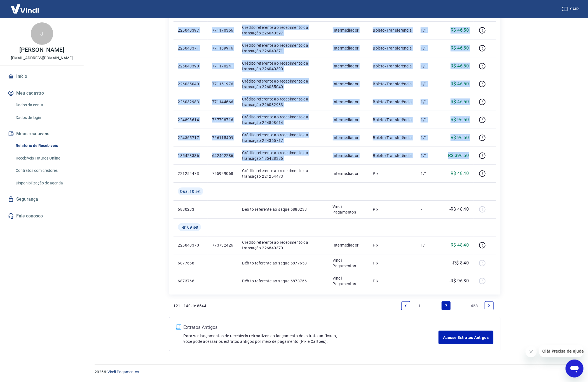 This screenshot has width=588, height=382. I want to click on p: Para ver lançamentos de recebíveis retroativos ao lançamento do extrato unificado, você pode aces..., so click(311, 339).